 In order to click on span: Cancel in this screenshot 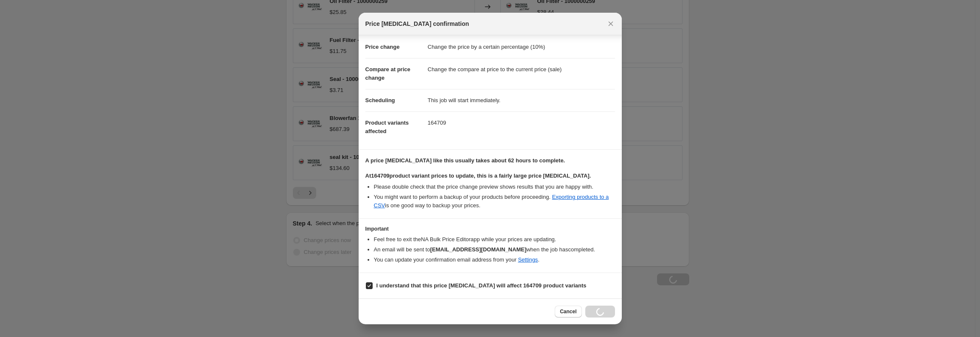, I will do `click(568, 312)`.